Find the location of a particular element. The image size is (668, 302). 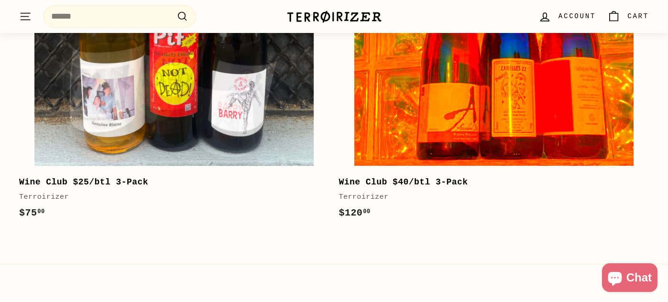

span: $120 is located at coordinates (355, 213).